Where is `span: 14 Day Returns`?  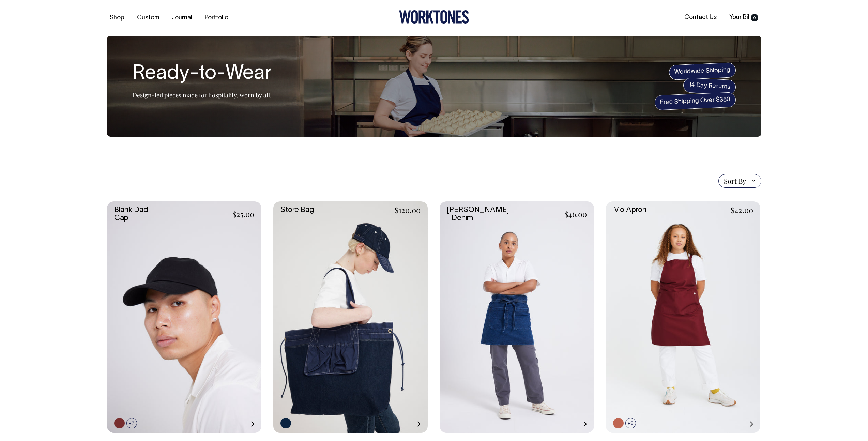 span: 14 Day Returns is located at coordinates (709, 86).